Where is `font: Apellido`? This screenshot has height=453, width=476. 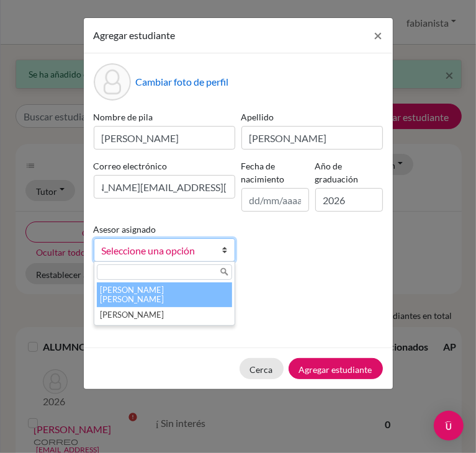
font: Apellido is located at coordinates (257, 117).